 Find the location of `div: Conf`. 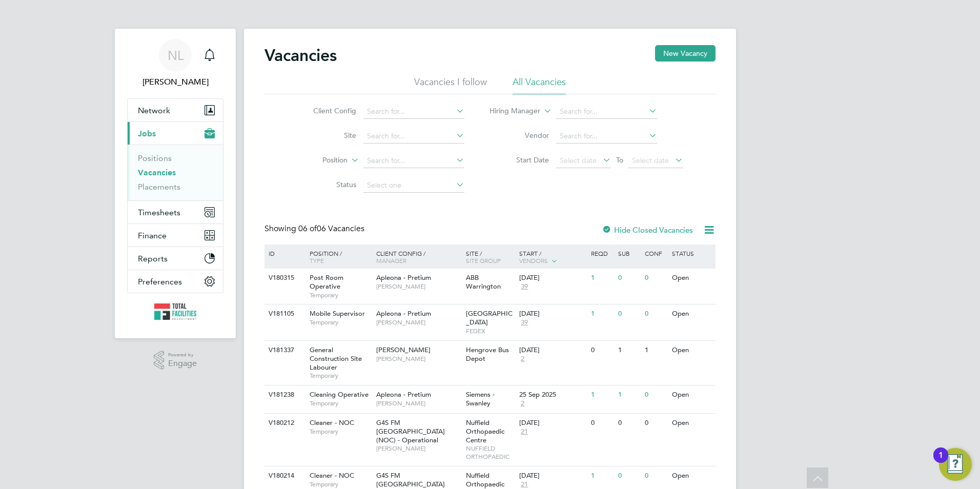

div: Conf is located at coordinates (655, 253).